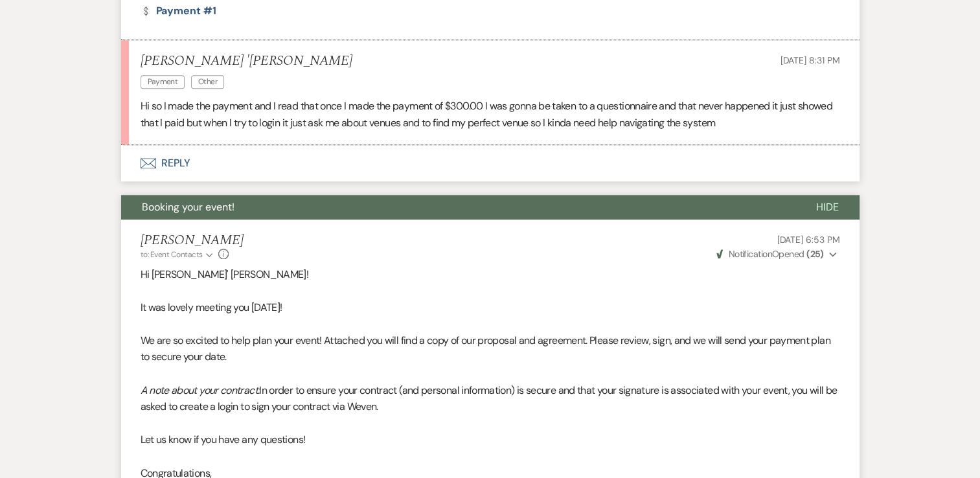 The width and height of the screenshot is (980, 478). Describe the element at coordinates (490, 163) in the screenshot. I see `button: Reply` at that location.